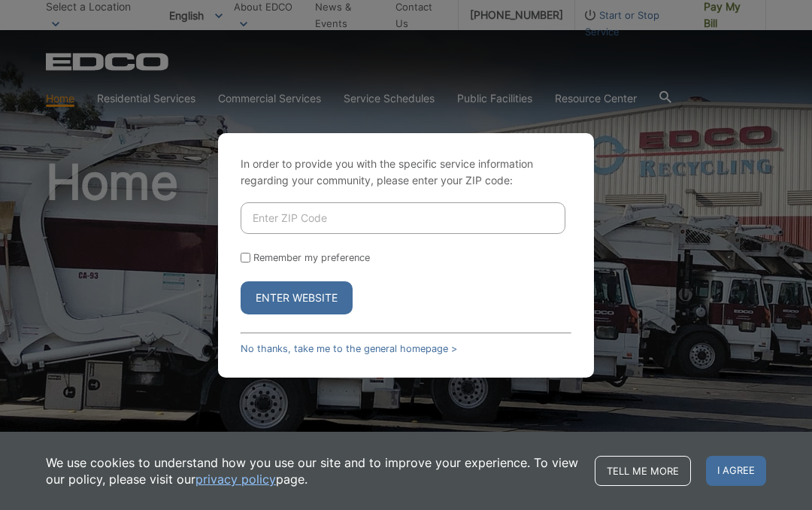  What do you see at coordinates (403, 218) in the screenshot?
I see `input: Enter ZIP Code` at bounding box center [403, 218].